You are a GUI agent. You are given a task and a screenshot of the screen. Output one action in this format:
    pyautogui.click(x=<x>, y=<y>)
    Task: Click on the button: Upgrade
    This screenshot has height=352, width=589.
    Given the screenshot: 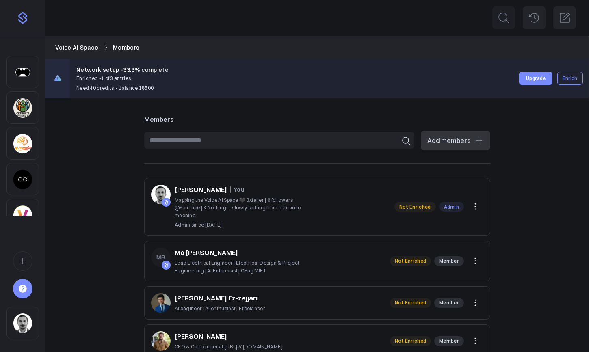 What is the action you would take?
    pyautogui.click(x=536, y=78)
    